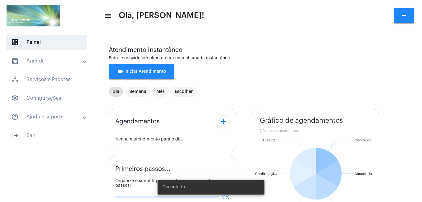 The image size is (422, 202). Describe the element at coordinates (47, 117) in the screenshot. I see `mat-panel-title: Ajuda e suporte` at that location.